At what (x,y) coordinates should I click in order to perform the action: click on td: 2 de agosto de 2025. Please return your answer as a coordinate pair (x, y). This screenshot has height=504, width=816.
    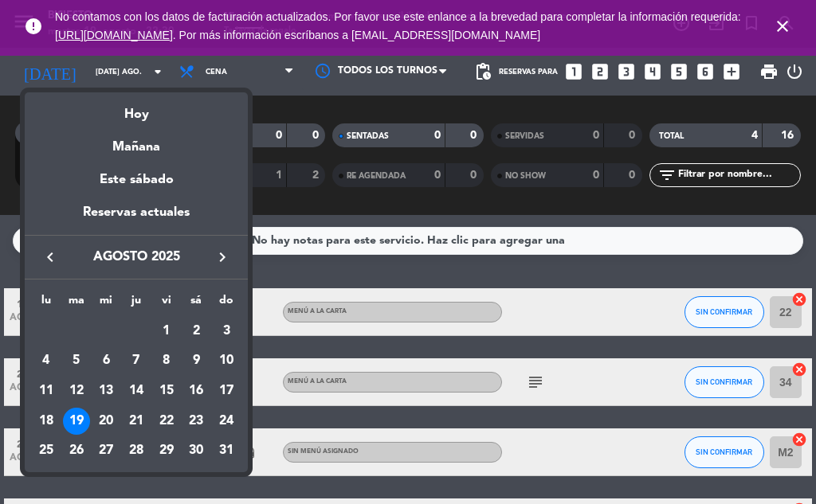
    Looking at the image, I should click on (196, 331).